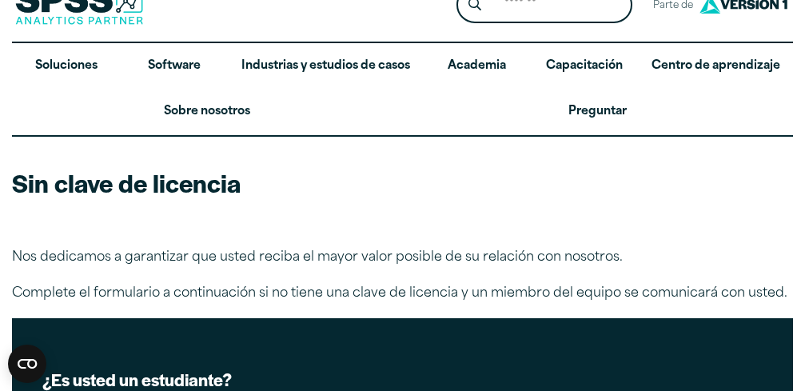 This screenshot has height=391, width=805. Describe the element at coordinates (242, 295) in the screenshot. I see `font: Acepto permitir que Versión 1 almacene y procese mis datos y me envíe comunicaciones.` at that location.